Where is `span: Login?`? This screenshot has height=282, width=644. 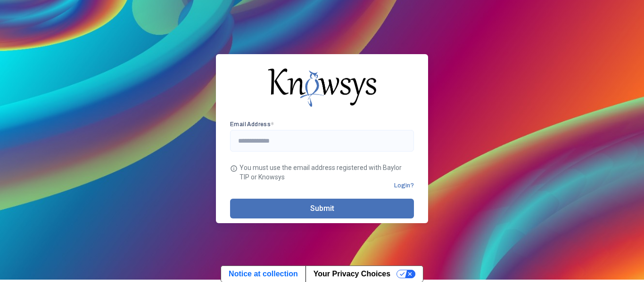 span: Login? is located at coordinates (404, 185).